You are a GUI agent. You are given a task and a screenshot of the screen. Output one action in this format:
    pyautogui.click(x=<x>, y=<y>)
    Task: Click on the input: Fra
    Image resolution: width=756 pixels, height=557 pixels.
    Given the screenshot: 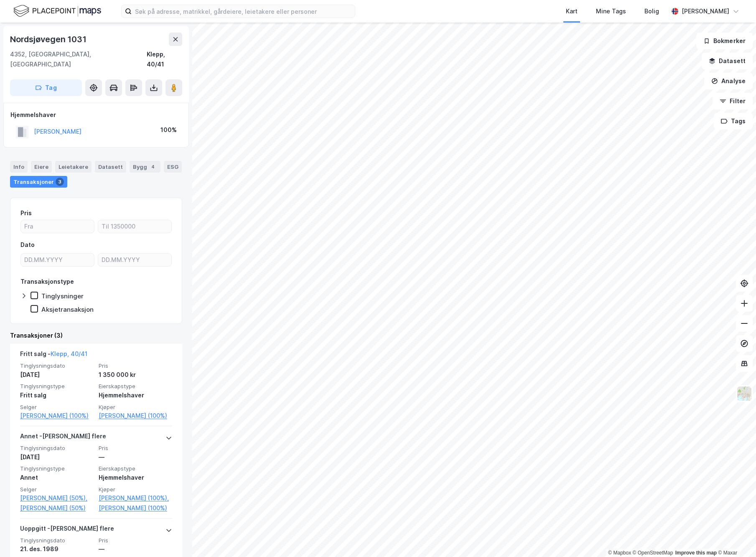 What is the action you would take?
    pyautogui.click(x=58, y=227)
    